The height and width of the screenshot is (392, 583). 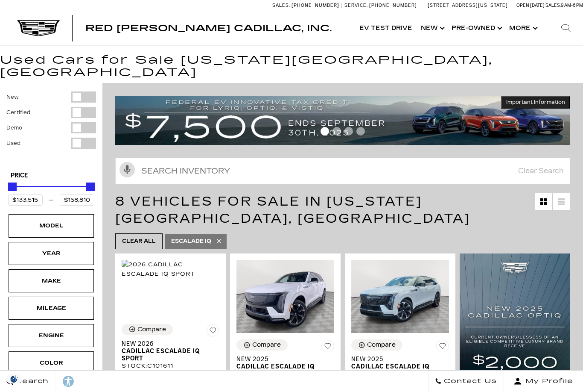 What do you see at coordinates (573, 5) in the screenshot?
I see `span: 9 AM-6 PM` at bounding box center [573, 5].